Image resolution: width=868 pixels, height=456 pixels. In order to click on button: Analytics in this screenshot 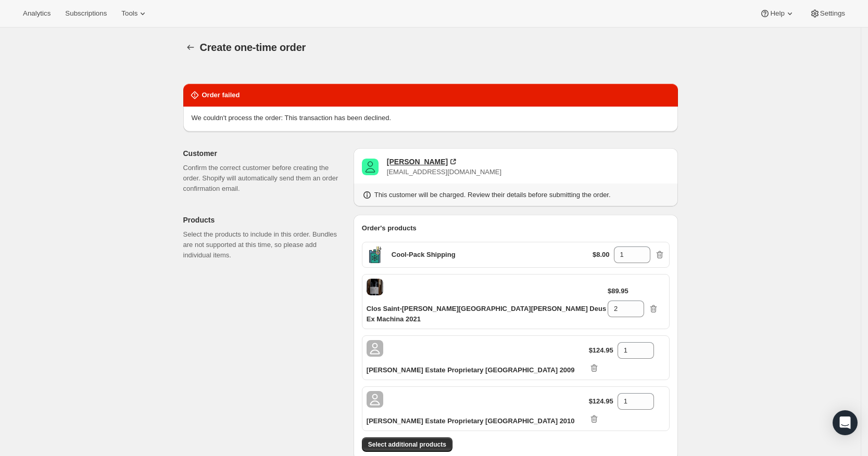, I will do `click(36, 13)`.